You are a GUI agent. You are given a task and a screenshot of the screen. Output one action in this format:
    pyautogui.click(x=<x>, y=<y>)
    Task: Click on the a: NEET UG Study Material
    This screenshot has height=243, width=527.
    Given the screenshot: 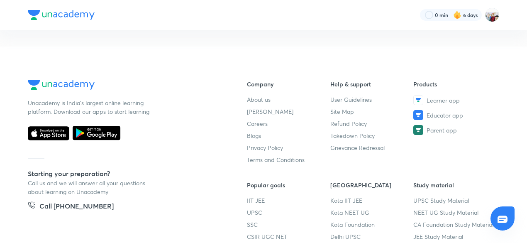 What is the action you would take?
    pyautogui.click(x=454, y=212)
    